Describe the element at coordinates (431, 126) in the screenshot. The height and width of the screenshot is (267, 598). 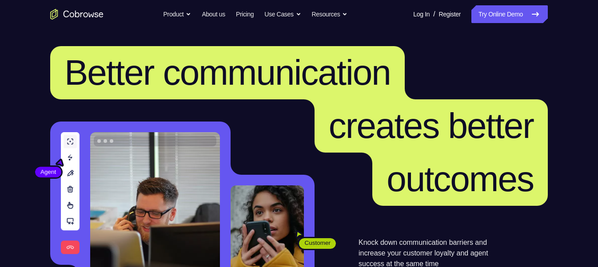
I see `span: creates better` at that location.